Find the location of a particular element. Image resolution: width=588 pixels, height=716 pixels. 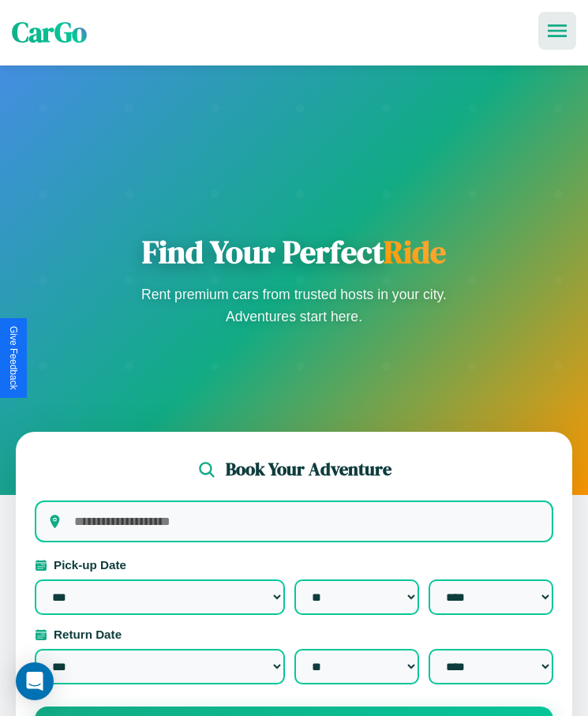

p: Rent premium cars from trusted hosts in your city. Adventures start here. is located at coordinates (294, 306).